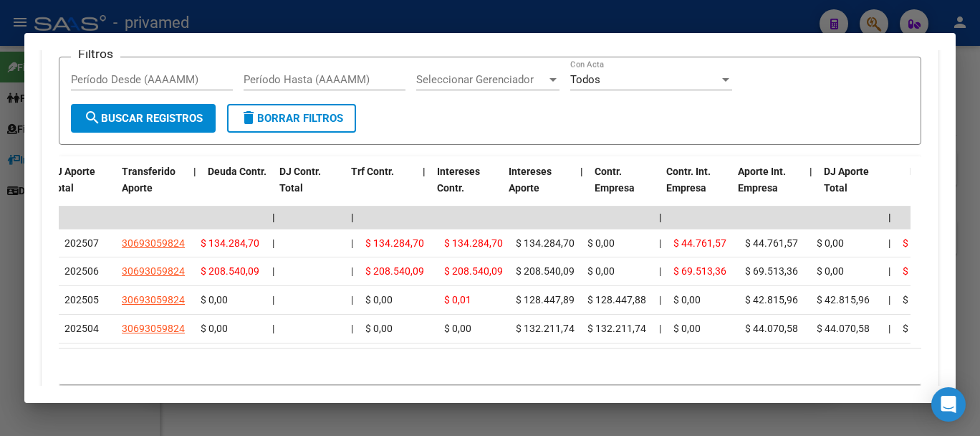 This screenshot has width=980, height=436. I want to click on datatable-header-cell: DJ Aporte, so click(940, 188).